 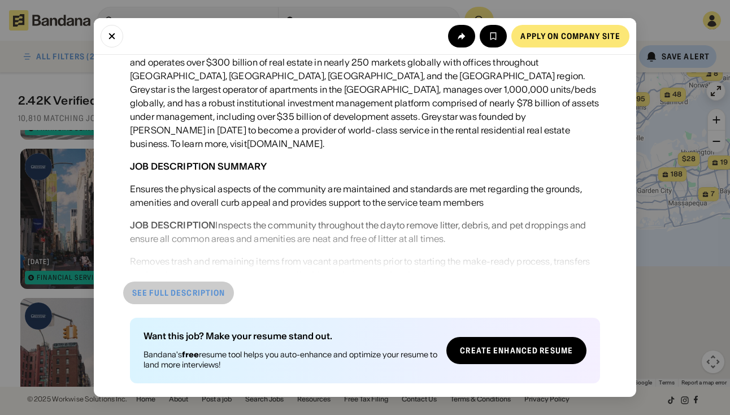 What do you see at coordinates (365, 196) in the screenshot?
I see `div: Ensures the physical aspects of the community are maintained and standards are met regarding the ...` at bounding box center [365, 196].